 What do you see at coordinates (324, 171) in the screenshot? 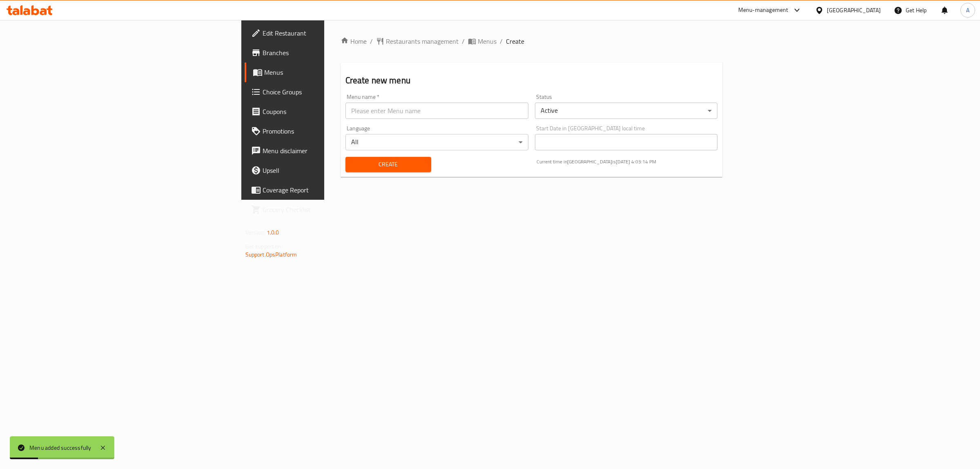
I see `a: Upsell` at bounding box center [324, 171].